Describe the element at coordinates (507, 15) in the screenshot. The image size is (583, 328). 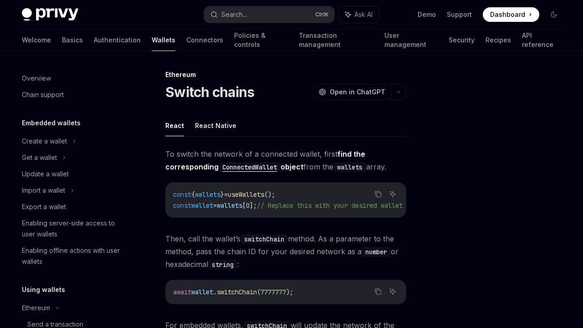
I see `span: Dashboard` at that location.